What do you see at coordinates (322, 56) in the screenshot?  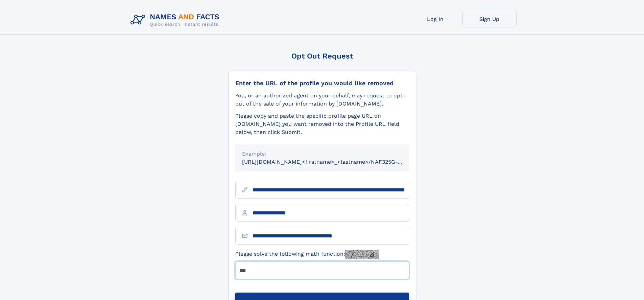 I see `div: Opt Out Request` at bounding box center [322, 56].